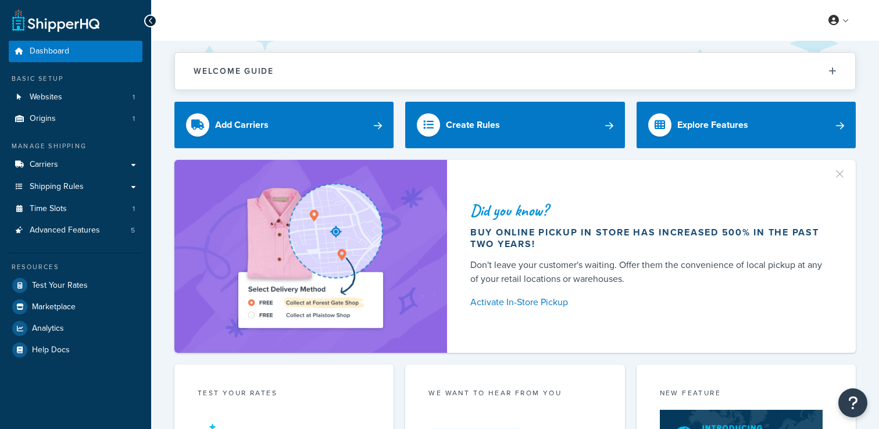  What do you see at coordinates (649, 272) in the screenshot?
I see `div: Don't leave your customer's waiting. Offer them the convenience of local pickup at any of your re...` at bounding box center [649, 272].